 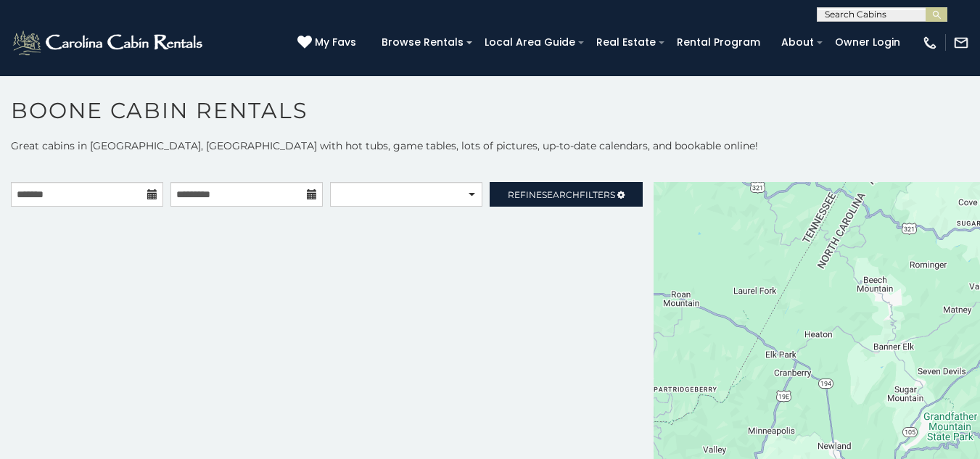 What do you see at coordinates (329, 43) in the screenshot?
I see `a: My Favs` at bounding box center [329, 43].